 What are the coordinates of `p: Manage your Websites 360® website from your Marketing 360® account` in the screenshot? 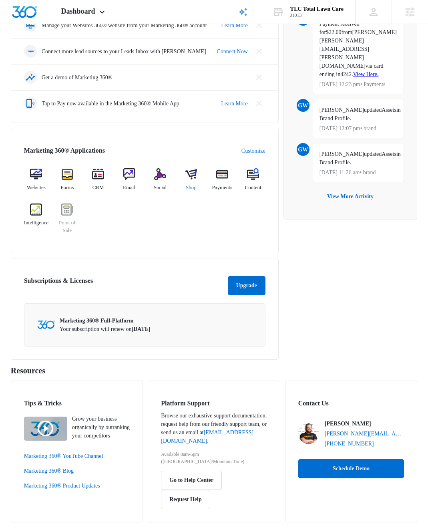 It's located at (124, 25).